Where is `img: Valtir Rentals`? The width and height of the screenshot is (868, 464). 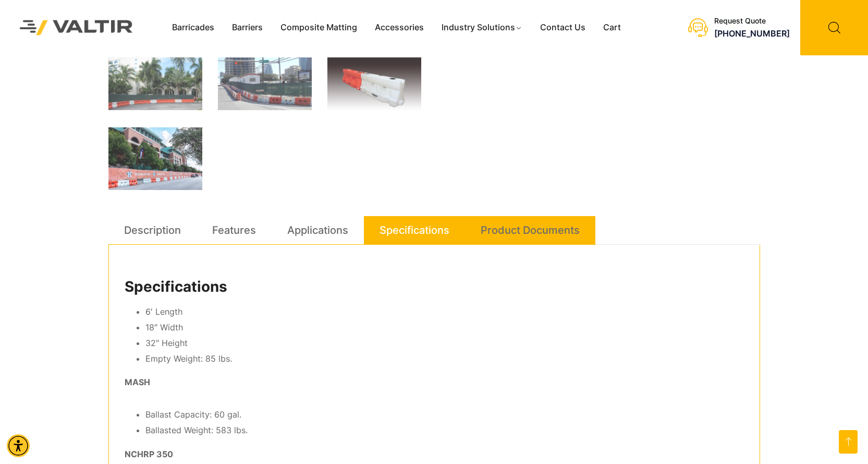 img: Valtir Rentals is located at coordinates (76, 28).